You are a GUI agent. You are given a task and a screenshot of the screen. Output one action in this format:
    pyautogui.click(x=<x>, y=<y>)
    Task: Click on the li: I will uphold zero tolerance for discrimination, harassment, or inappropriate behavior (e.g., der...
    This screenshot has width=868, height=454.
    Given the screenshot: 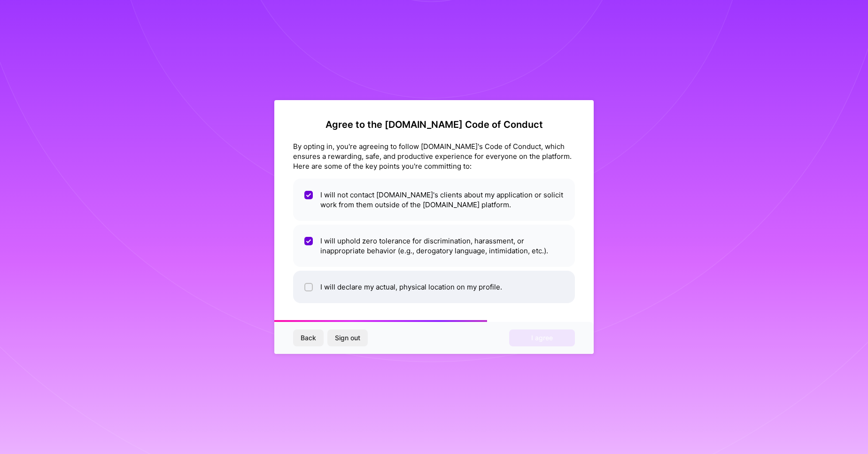 What is the action you would take?
    pyautogui.click(x=434, y=245)
    